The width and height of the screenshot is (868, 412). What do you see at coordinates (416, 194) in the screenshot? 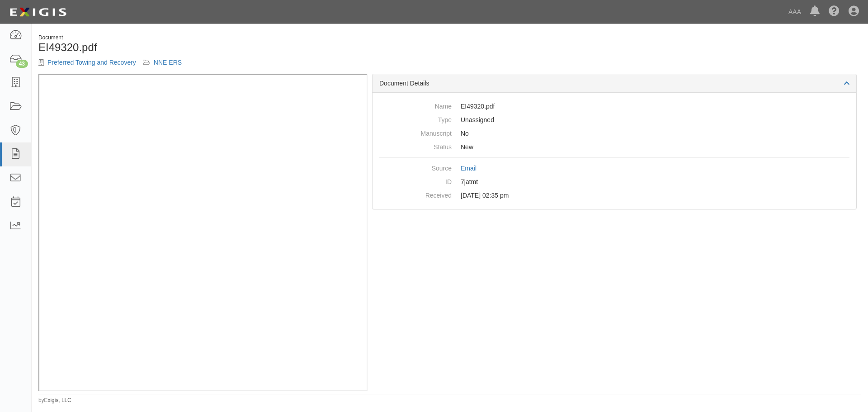
I see `dt: Received` at bounding box center [416, 194].